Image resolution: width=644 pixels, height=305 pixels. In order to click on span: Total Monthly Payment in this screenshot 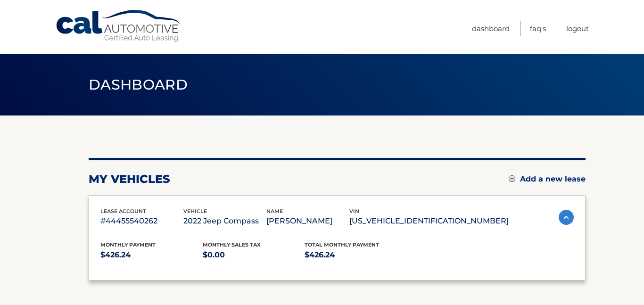, I will do `click(342, 245)`.